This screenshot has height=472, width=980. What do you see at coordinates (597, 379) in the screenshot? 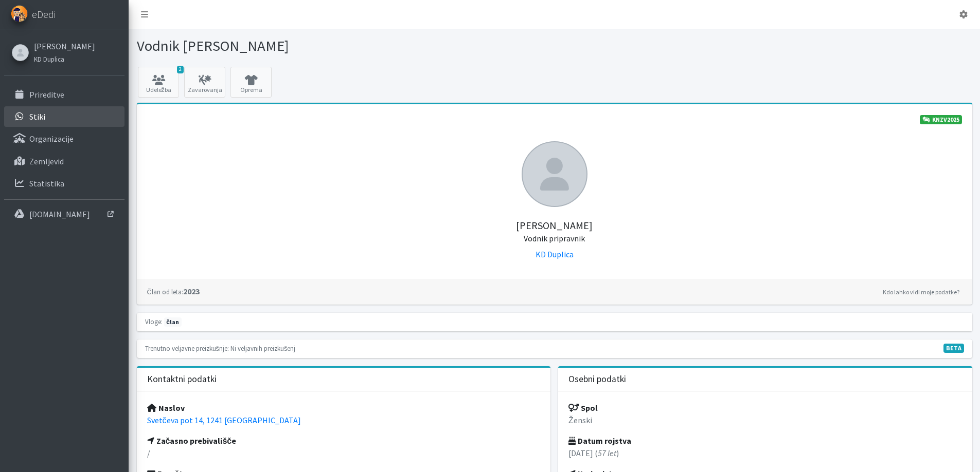
I see `h3: Osebni podatki` at bounding box center [597, 379].